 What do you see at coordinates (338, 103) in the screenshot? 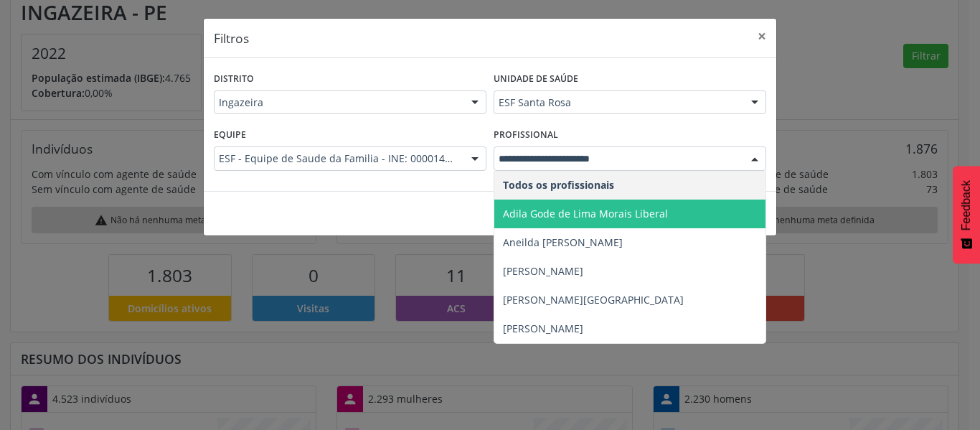
I see `span: Ingazeira` at bounding box center [338, 103].